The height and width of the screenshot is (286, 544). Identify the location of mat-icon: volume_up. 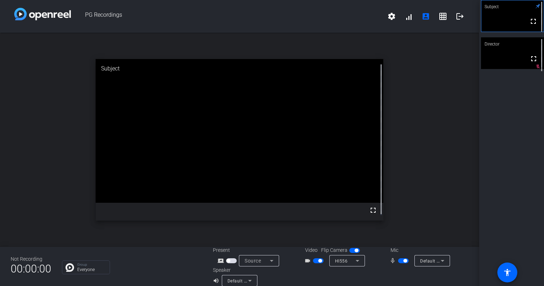
(217, 281).